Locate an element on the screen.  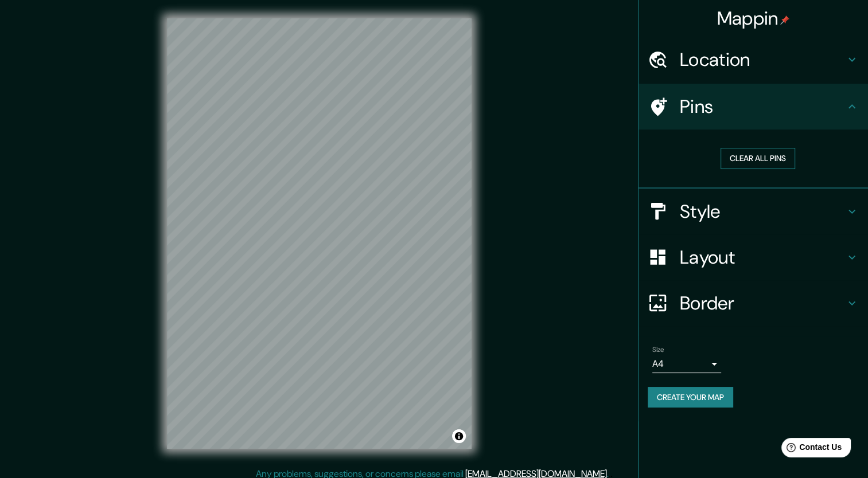
h4: Border is located at coordinates (762, 304).